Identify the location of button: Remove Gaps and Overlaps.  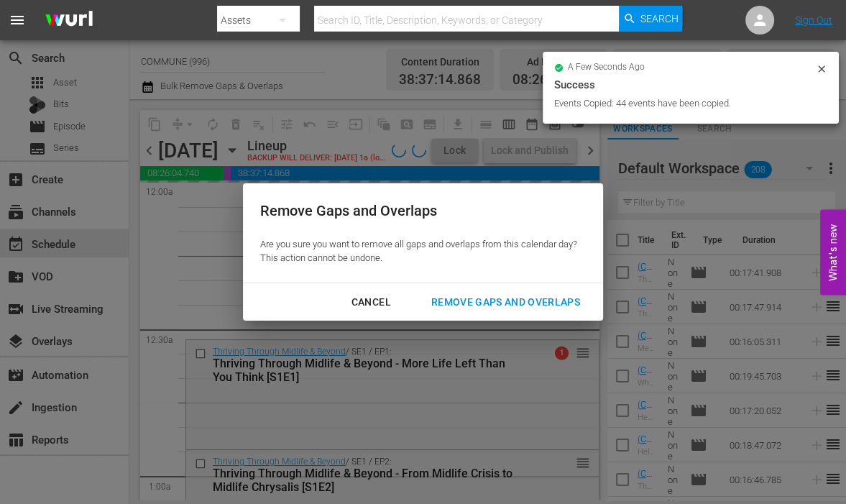
(506, 302).